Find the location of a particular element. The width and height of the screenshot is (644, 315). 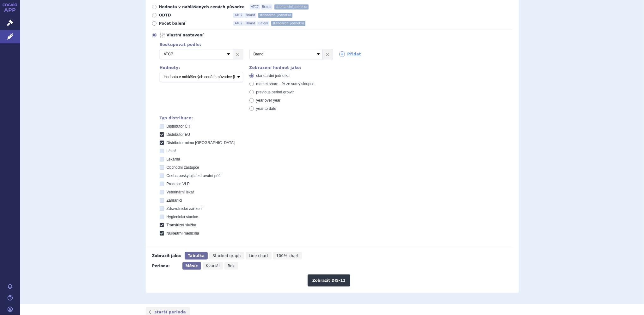

div: Hodnoty: is located at coordinates (202, 68).